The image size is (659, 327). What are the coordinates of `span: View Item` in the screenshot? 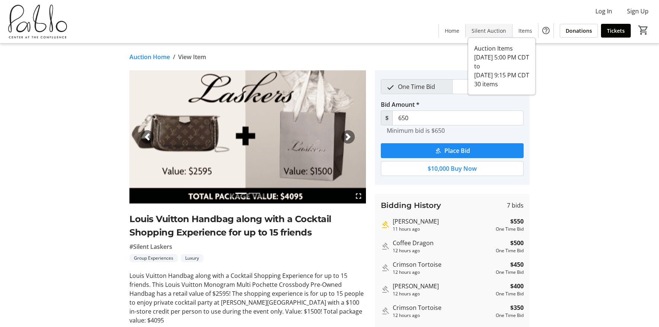 It's located at (192, 57).